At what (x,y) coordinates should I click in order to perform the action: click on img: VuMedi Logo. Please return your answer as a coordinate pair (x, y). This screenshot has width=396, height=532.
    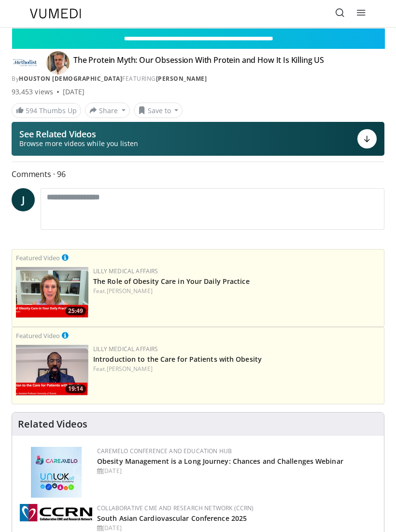
    Looking at the image, I should click on (56, 13).